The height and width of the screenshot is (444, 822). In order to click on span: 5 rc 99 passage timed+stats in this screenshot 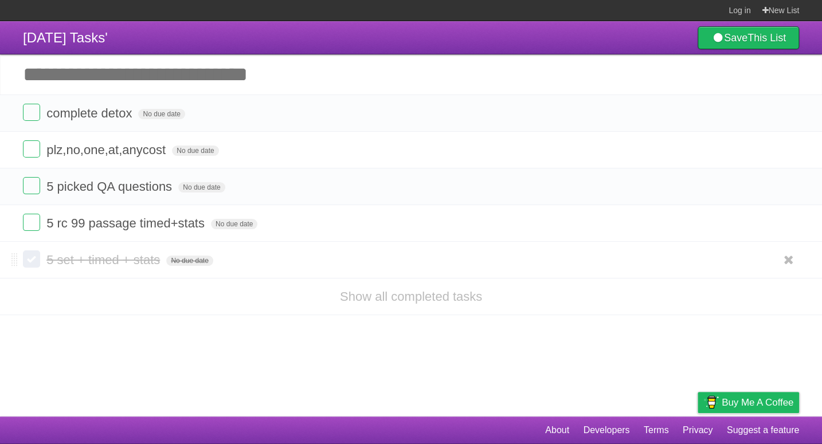, I will do `click(127, 223)`.